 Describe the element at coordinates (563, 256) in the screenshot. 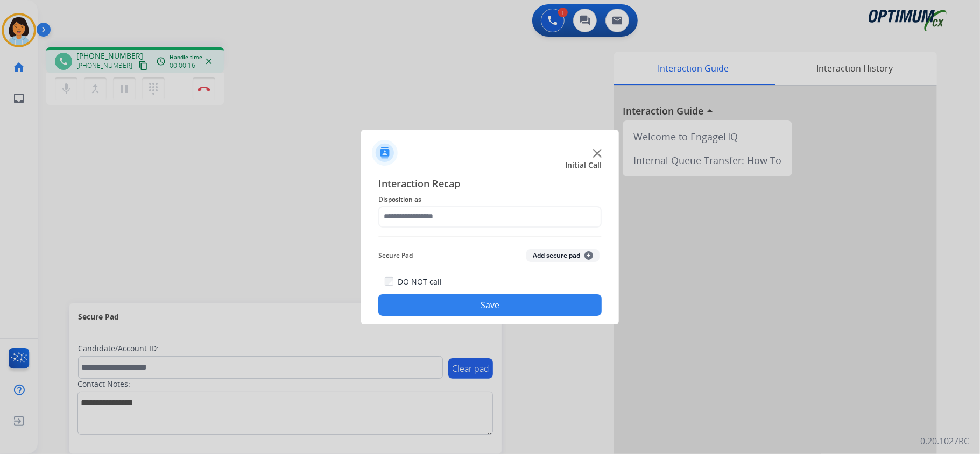

I see `button: Add secure pad+` at that location.